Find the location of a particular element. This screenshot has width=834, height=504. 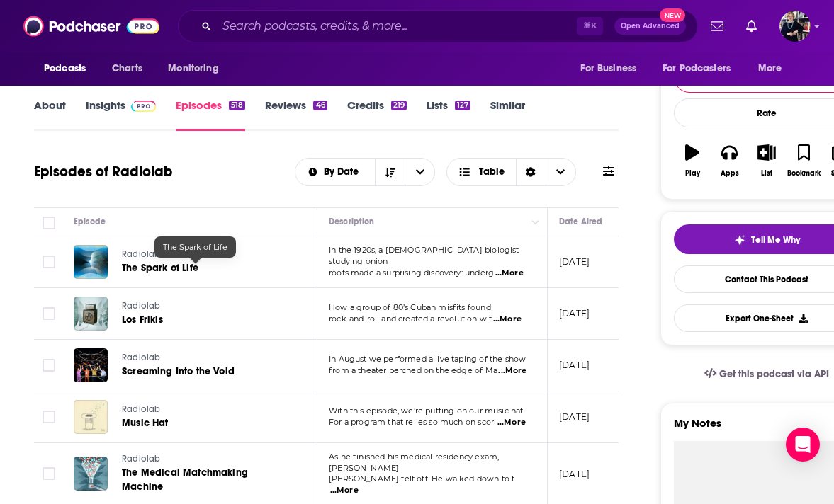

a: Los Frikis is located at coordinates (195, 320).